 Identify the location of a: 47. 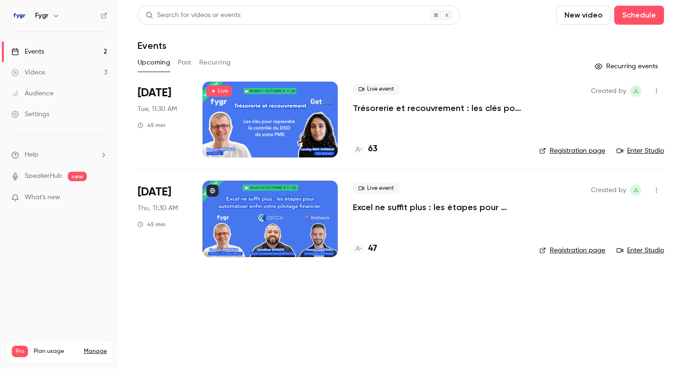
(365, 248).